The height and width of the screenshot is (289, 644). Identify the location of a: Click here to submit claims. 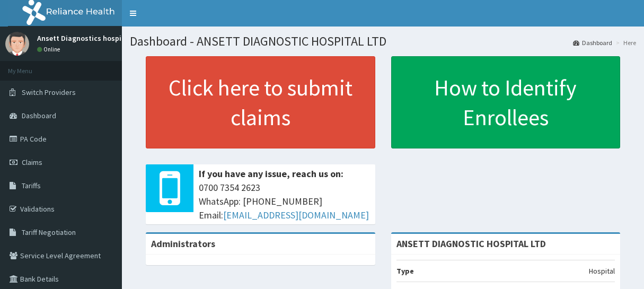
(260, 103).